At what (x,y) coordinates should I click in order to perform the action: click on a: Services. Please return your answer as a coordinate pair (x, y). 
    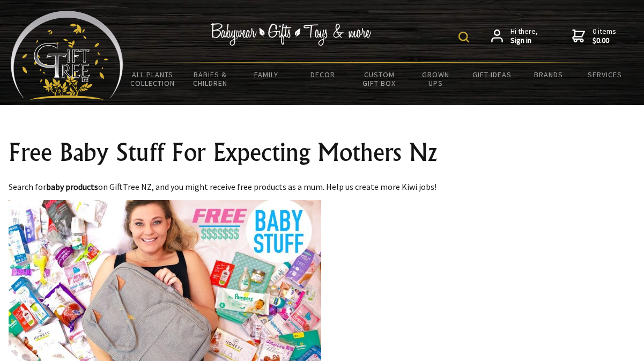
    Looking at the image, I should click on (605, 74).